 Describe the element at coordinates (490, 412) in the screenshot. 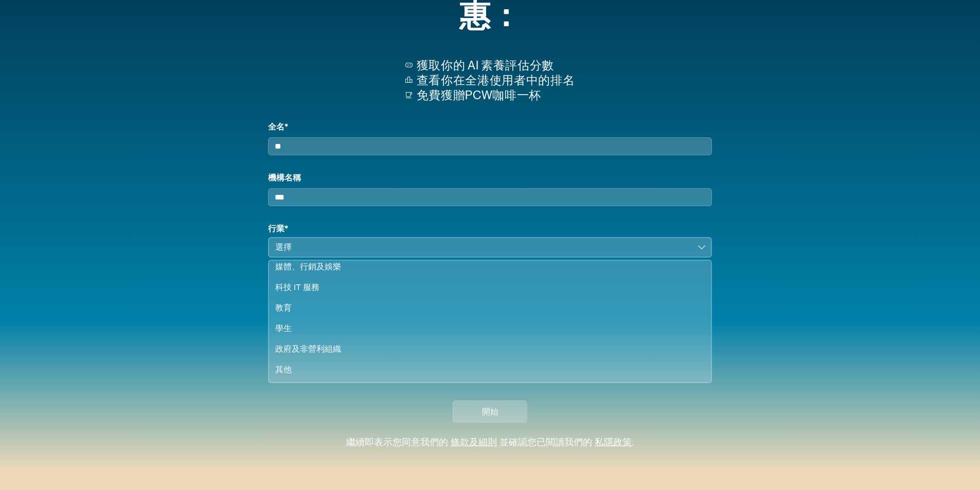

I see `button: 開始` at that location.